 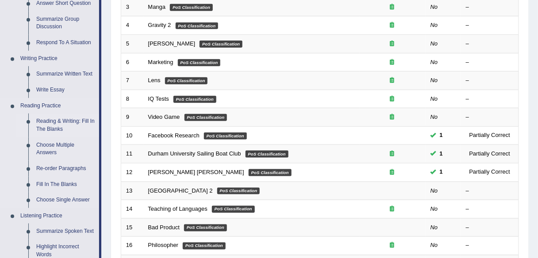 What do you see at coordinates (65, 232) in the screenshot?
I see `a: Summarize Spoken Text` at bounding box center [65, 232].